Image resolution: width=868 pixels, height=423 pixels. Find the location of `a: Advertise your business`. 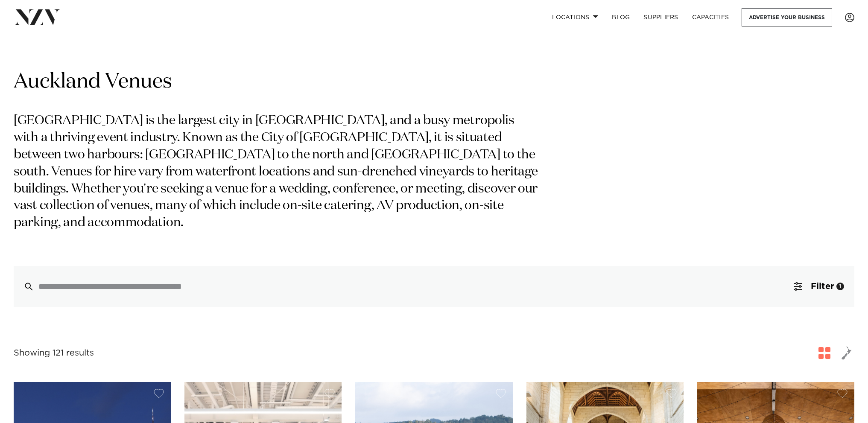

a: Advertise your business is located at coordinates (787, 17).